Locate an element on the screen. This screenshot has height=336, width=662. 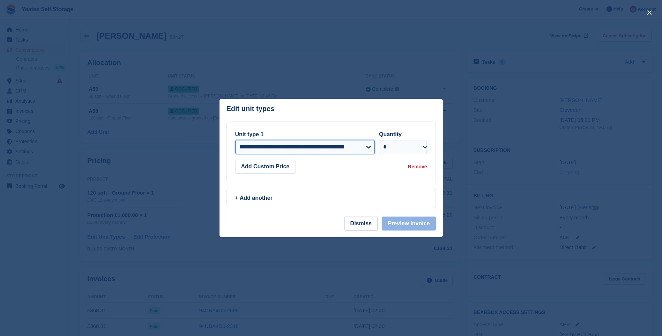
div: + Add another is located at coordinates (331, 198).